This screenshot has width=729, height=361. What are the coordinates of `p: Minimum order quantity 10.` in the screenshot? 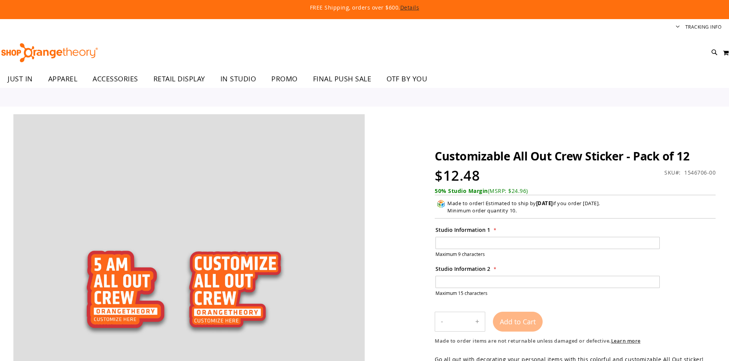 It's located at (523, 211).